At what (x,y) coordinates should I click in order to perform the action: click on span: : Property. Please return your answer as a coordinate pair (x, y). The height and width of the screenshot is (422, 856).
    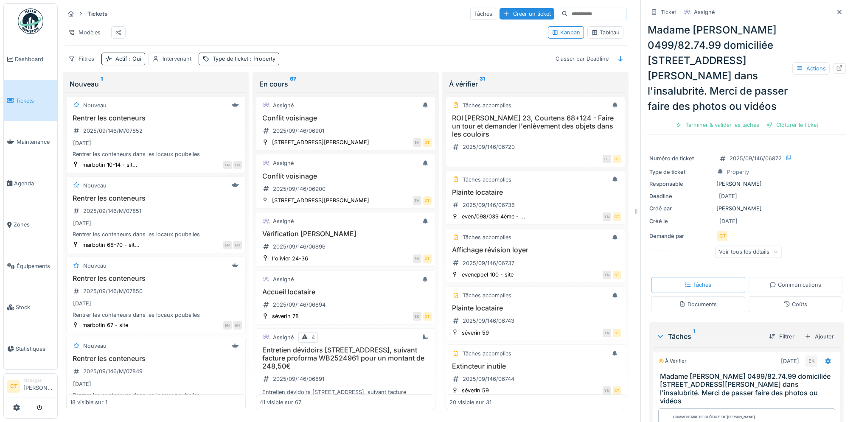
    Looking at the image, I should click on (262, 59).